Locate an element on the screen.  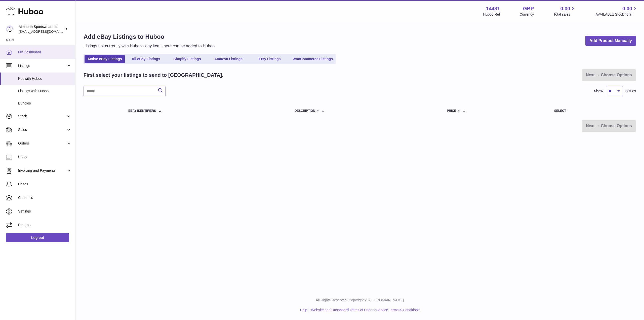
span: Total sales is located at coordinates (565, 14).